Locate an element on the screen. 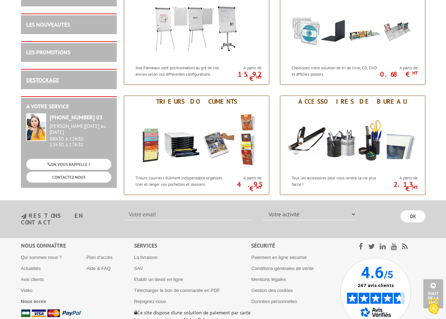 This screenshot has width=446, height=319. a: LES PROMOTIONS is located at coordinates (48, 52).